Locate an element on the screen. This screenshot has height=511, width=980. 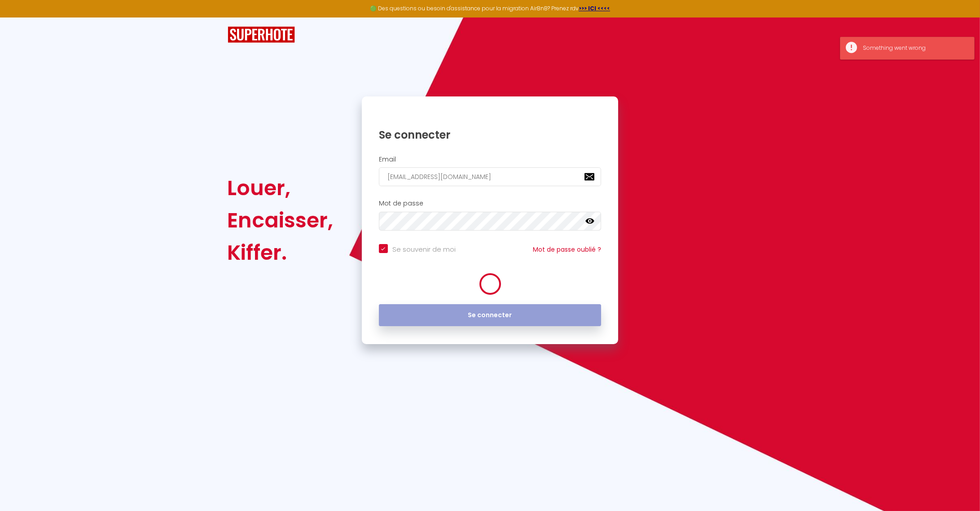
div: Louer, is located at coordinates (280, 188).